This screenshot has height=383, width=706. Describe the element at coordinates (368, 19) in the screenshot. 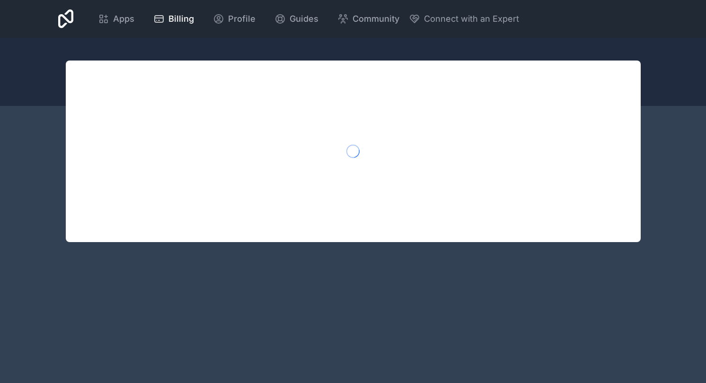

I see `a: Community` at that location.